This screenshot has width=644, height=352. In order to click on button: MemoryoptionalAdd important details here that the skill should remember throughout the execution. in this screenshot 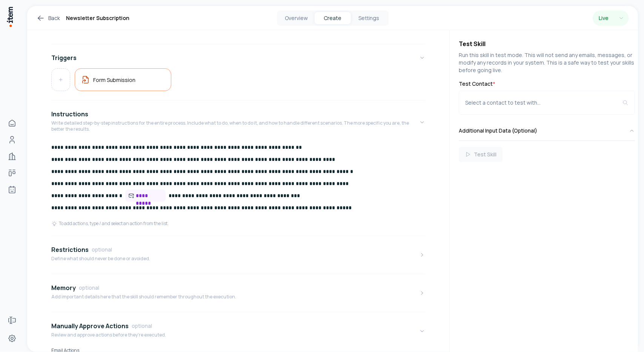, I will do `click(238, 293)`.